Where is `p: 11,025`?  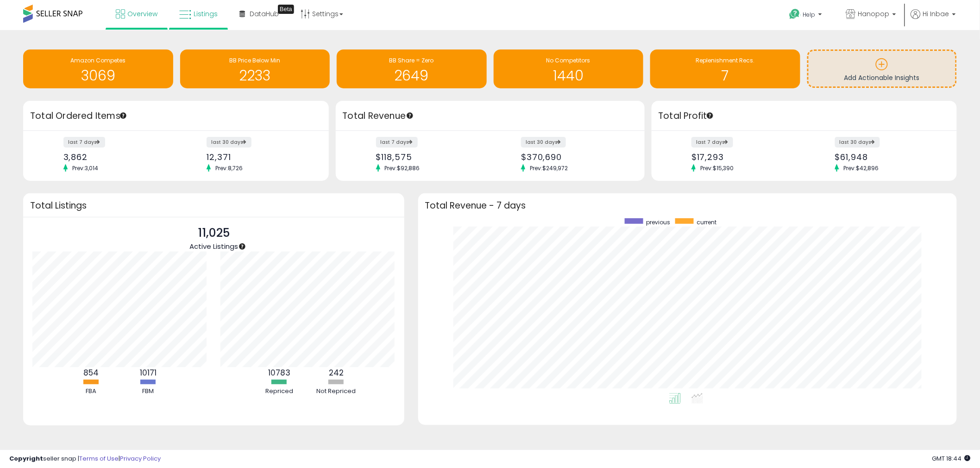
p: 11,025 is located at coordinates (213, 234).